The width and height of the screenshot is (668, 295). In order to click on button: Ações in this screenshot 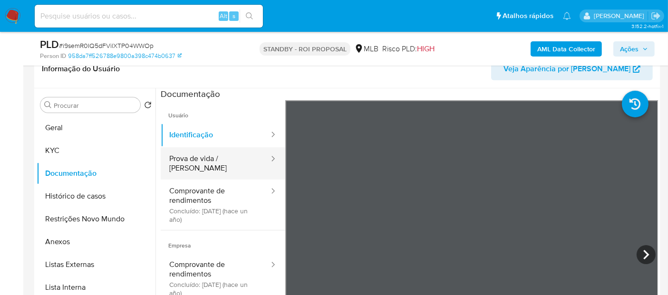, I will do `click(634, 49)`.